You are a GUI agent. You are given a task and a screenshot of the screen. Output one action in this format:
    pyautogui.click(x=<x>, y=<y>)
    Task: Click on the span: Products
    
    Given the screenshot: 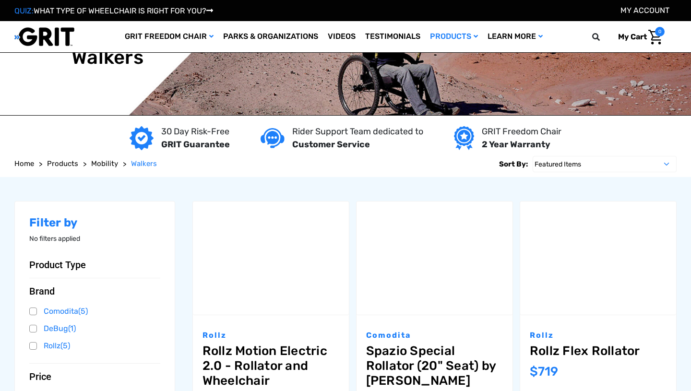 What is the action you would take?
    pyautogui.click(x=62, y=164)
    